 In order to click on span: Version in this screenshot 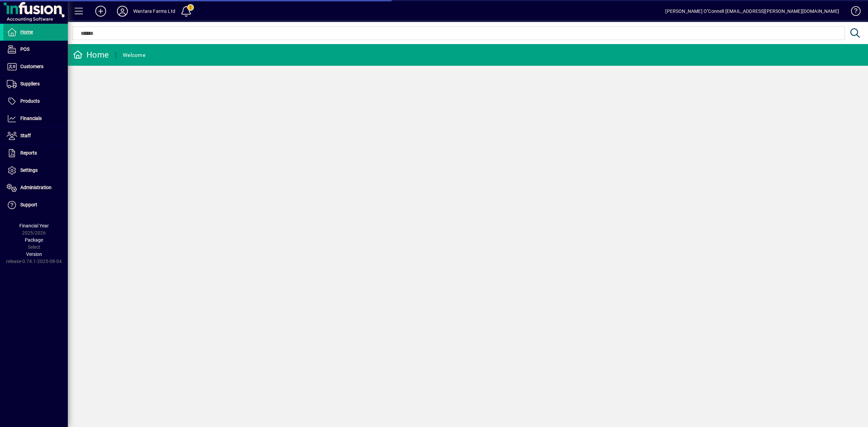, I will do `click(34, 254)`.